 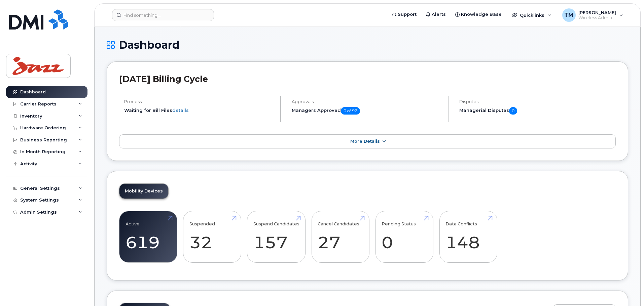 I want to click on h4: Approvals, so click(x=367, y=101).